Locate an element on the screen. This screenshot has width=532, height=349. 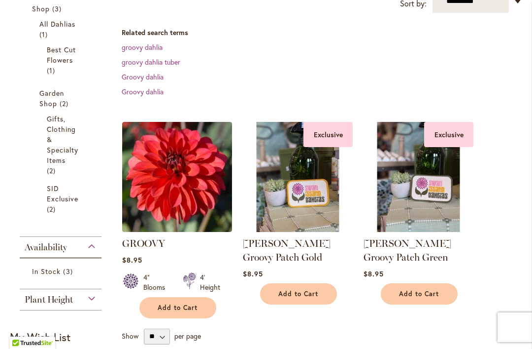
a: SID Exclusive is located at coordinates (62, 198).